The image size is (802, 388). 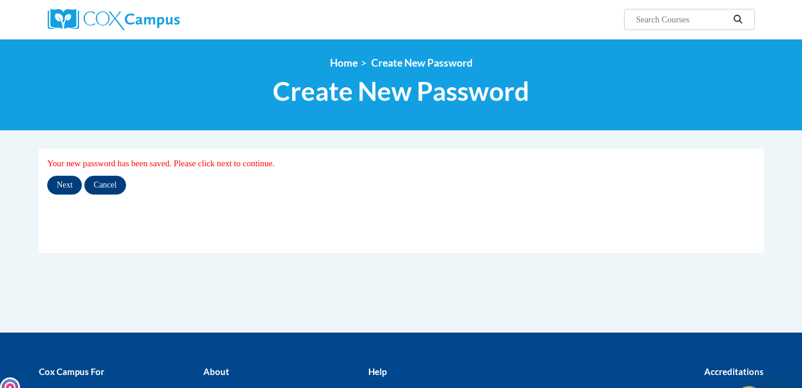 What do you see at coordinates (64, 185) in the screenshot?
I see `input: Next` at bounding box center [64, 185].